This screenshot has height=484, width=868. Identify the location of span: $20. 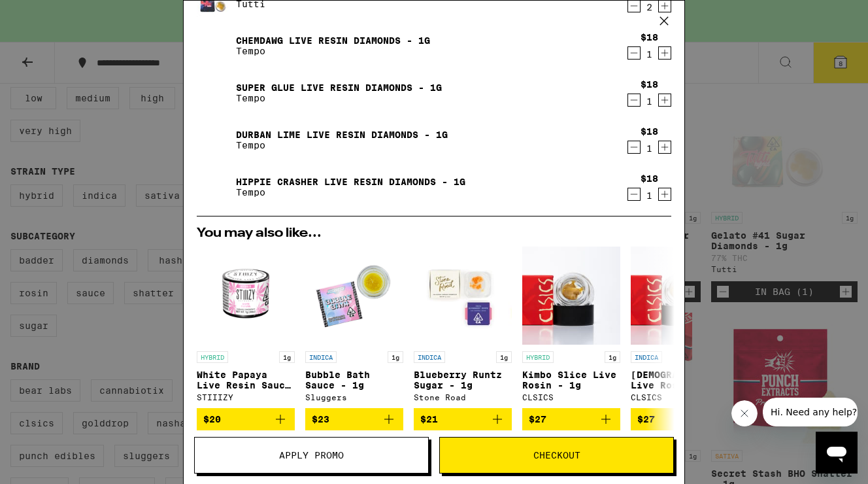
(212, 419).